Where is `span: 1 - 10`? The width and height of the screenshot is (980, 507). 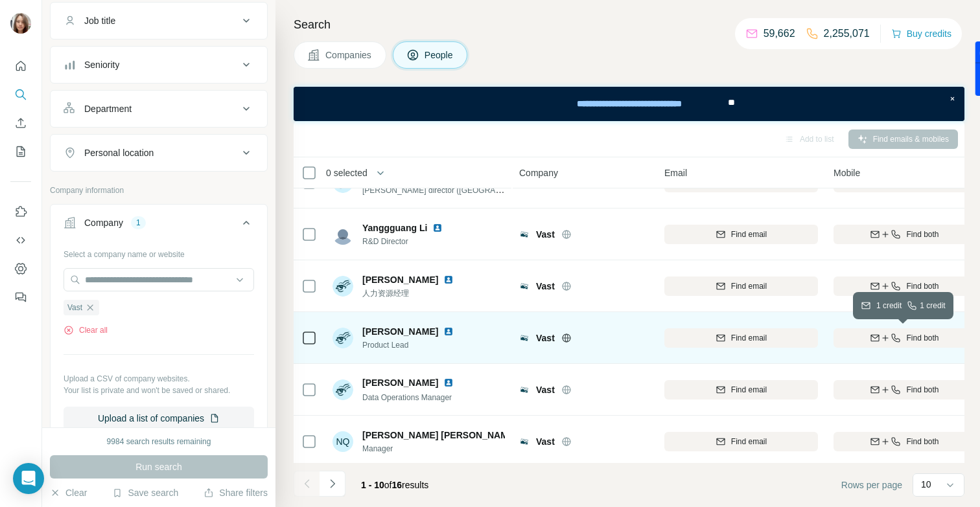 span: 1 - 10 is located at coordinates (372, 485).